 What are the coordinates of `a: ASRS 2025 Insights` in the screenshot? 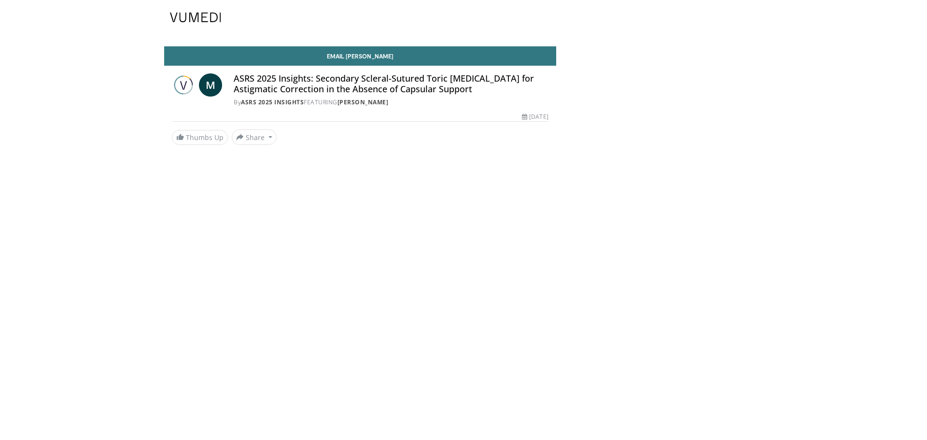 It's located at (272, 102).